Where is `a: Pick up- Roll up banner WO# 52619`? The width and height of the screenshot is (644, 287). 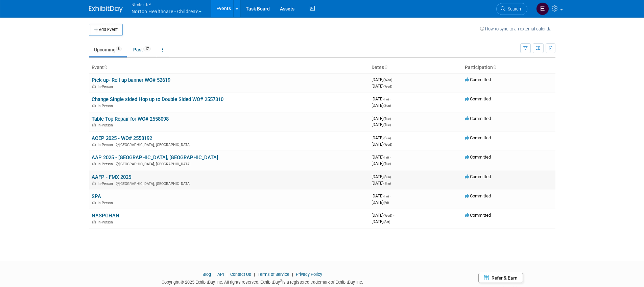
a: Pick up- Roll up banner WO# 52619 is located at coordinates (130, 80).